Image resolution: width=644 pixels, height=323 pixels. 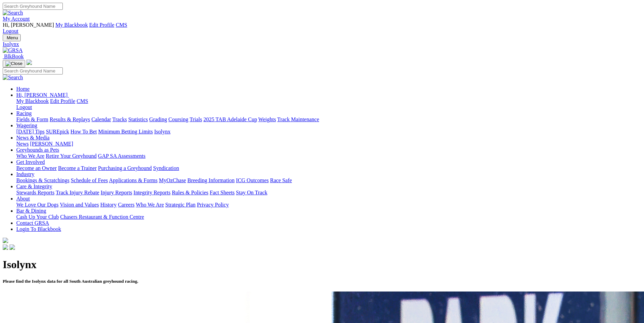 I want to click on h5: Please find the Isolynx data for all South Australian greyhound racing., so click(x=322, y=282).